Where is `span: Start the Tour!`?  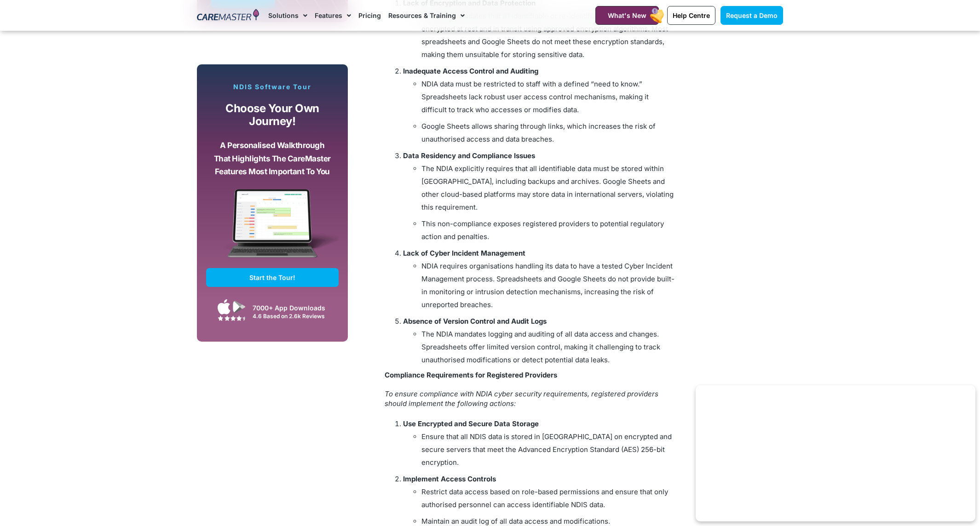
span: Start the Tour! is located at coordinates (272, 277).